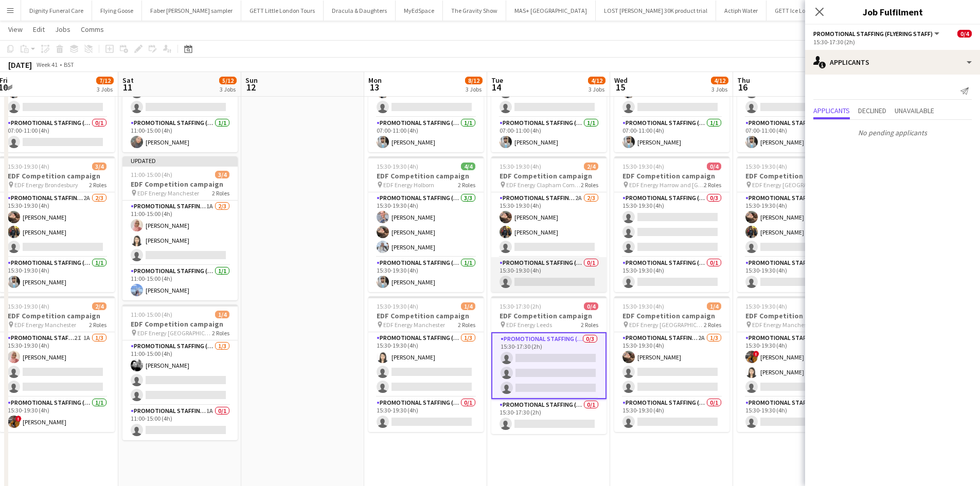 This screenshot has height=486, width=980. What do you see at coordinates (549, 366) in the screenshot?
I see `app-card-role: Promotional Staffing (Flyering Staff)0/315:30-17:30 (2h)` at bounding box center [549, 366].